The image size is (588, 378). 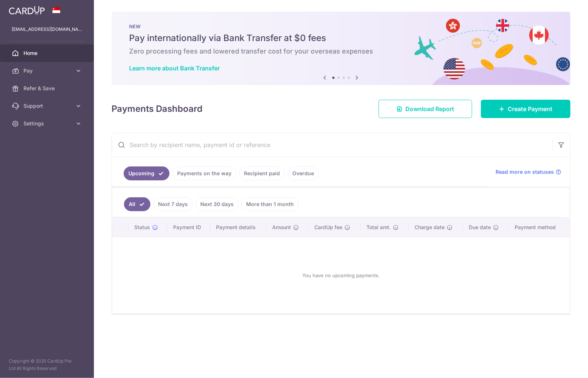 I want to click on a: All, so click(x=137, y=204).